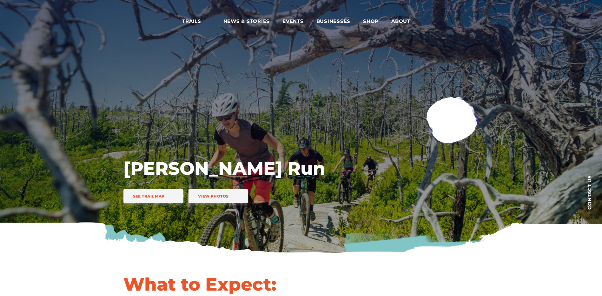 Image resolution: width=602 pixels, height=296 pixels. What do you see at coordinates (406, 21) in the screenshot?
I see `span: About` at bounding box center [406, 21].